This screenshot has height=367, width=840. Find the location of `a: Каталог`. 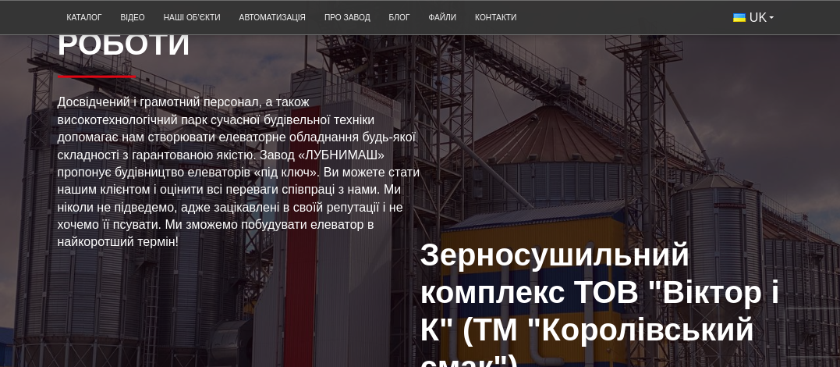

a: Каталог is located at coordinates (84, 17).